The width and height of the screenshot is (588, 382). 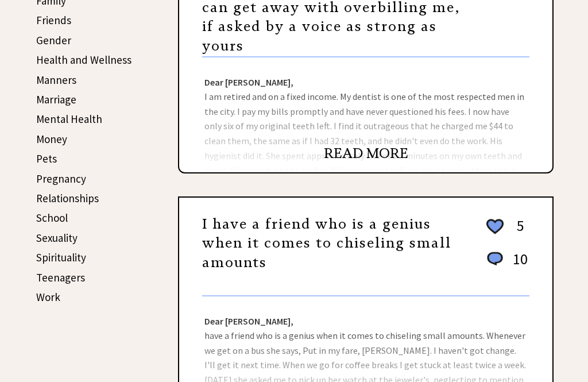 I want to click on a: Gender, so click(x=53, y=40).